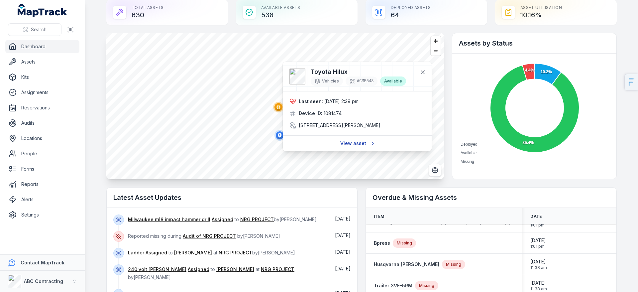 The image size is (638, 292). Describe the element at coordinates (393, 81) in the screenshot. I see `div: Available` at that location.